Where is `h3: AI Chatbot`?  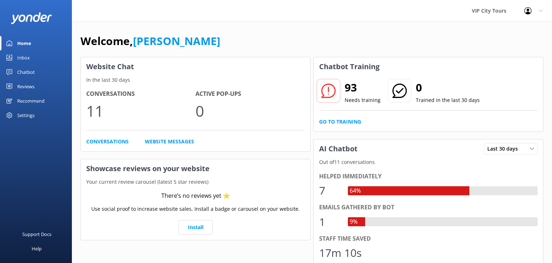 h3: AI Chatbot is located at coordinates (338, 149).